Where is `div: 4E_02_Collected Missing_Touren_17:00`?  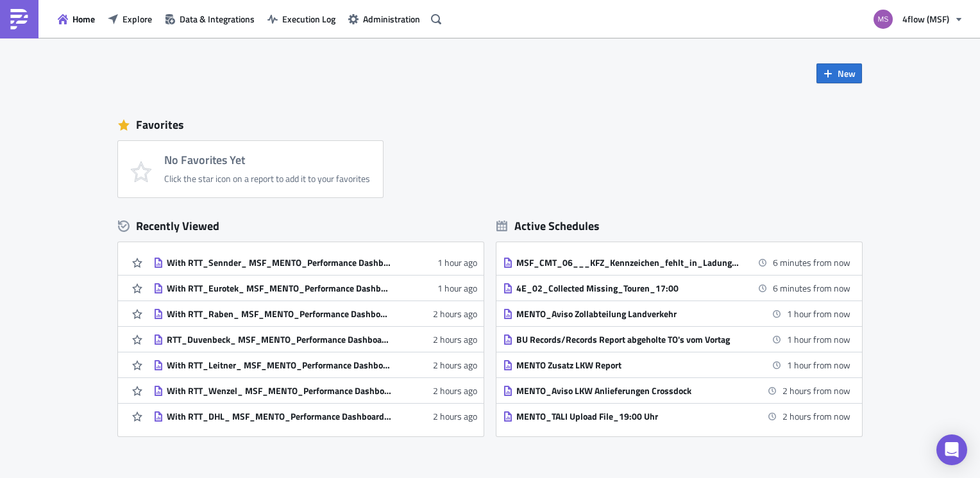 div: 4E_02_Collected Missing_Touren_17:00 is located at coordinates (628, 289).